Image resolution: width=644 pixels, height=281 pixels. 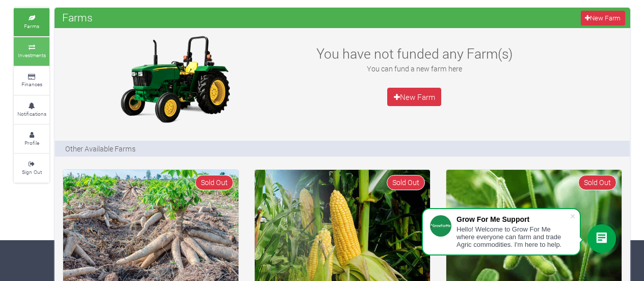 I want to click on small: Finances, so click(x=32, y=84).